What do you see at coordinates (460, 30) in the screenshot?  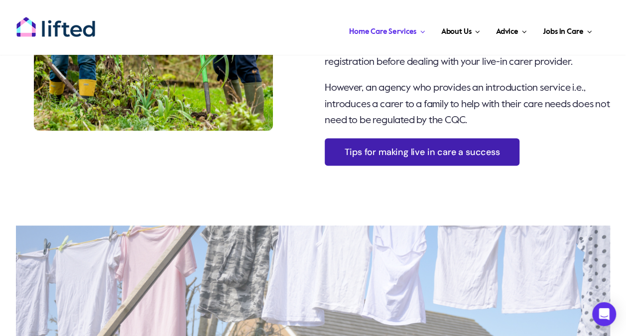 I see `a: About Us` at bounding box center [460, 30].